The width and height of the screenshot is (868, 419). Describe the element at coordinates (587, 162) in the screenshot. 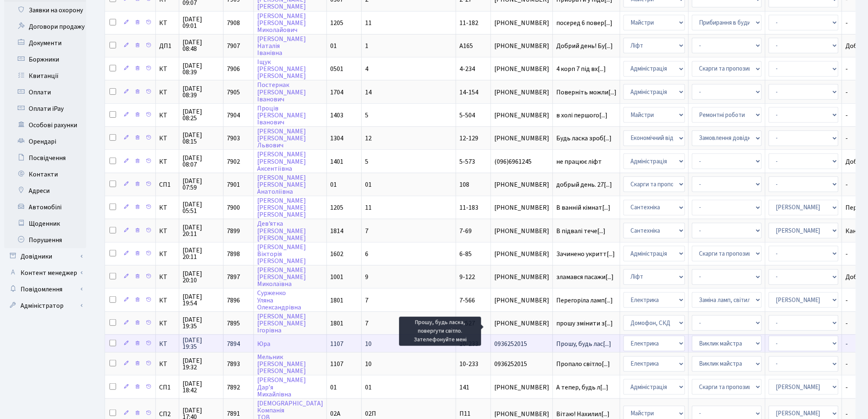

I see `span: не працює ліфт` at that location.